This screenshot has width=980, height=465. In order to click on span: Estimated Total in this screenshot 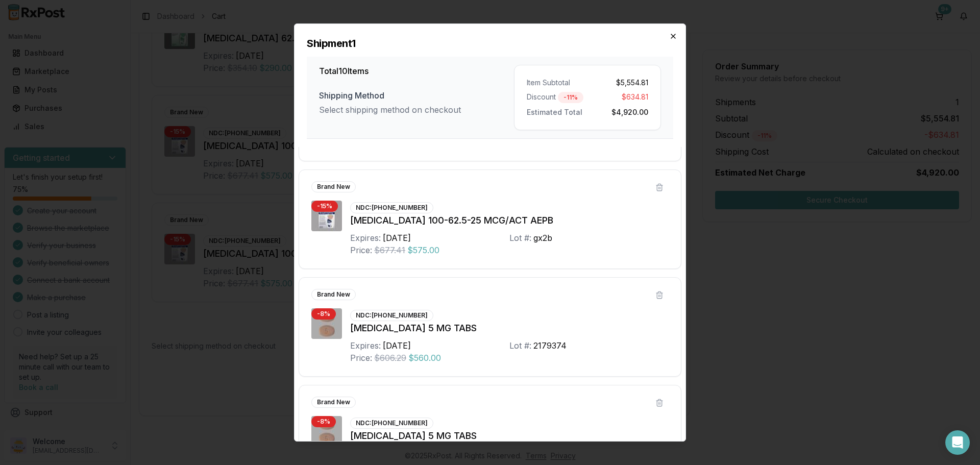, I will do `click(554, 111)`.